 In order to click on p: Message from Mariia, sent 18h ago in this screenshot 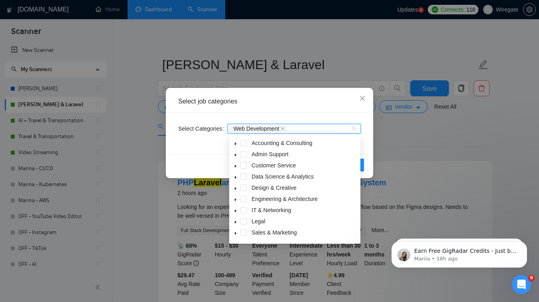, I will do `click(86, 34)`.